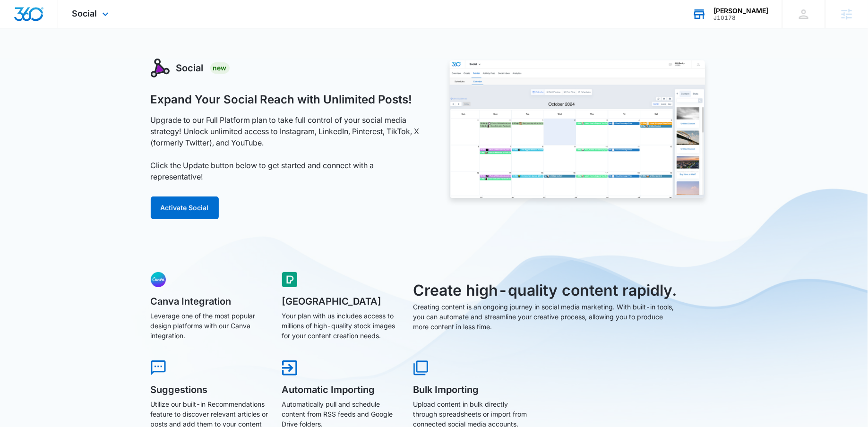 This screenshot has width=868, height=427. What do you see at coordinates (741, 11) in the screenshot?
I see `div: account name` at bounding box center [741, 11].